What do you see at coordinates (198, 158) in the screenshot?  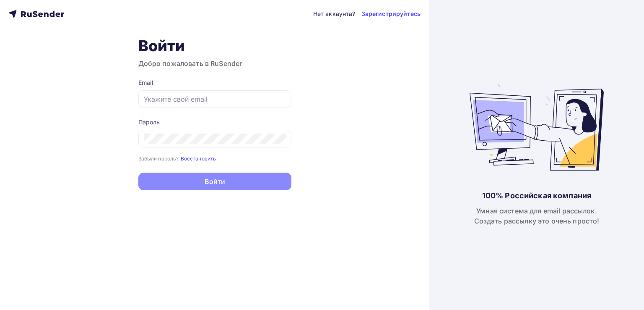 I see `small: Восстановить` at bounding box center [198, 158].